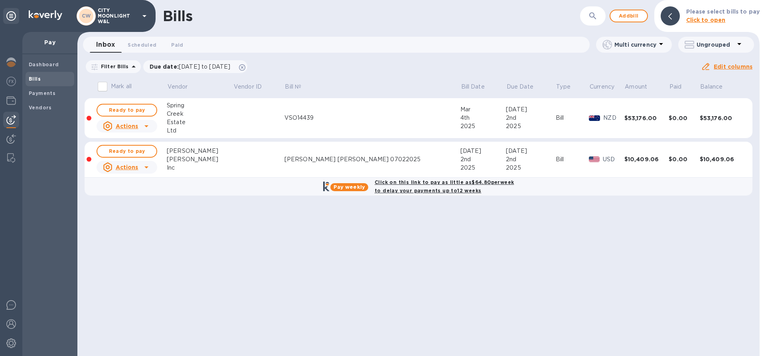 The width and height of the screenshot is (766, 356). I want to click on p: USD, so click(613, 159).